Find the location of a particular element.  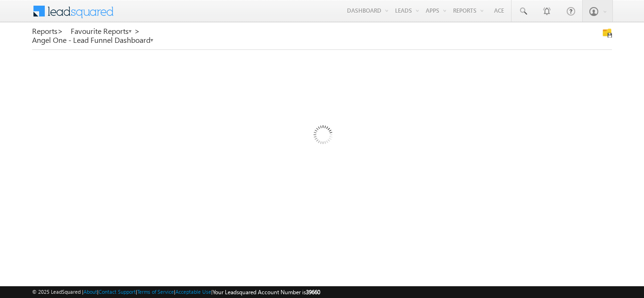

a: Contact Support is located at coordinates (117, 292).